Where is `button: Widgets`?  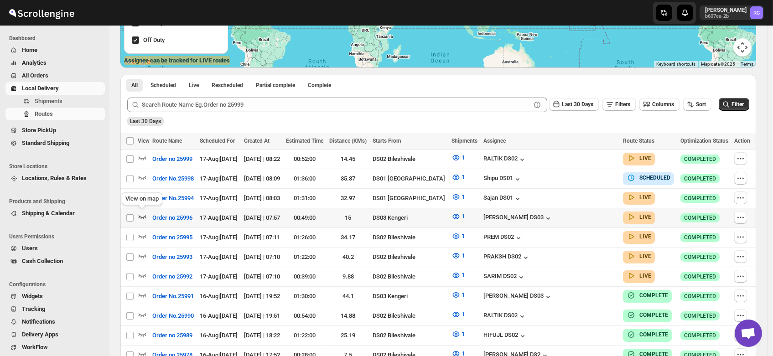 button: Widgets is located at coordinates (55, 296).